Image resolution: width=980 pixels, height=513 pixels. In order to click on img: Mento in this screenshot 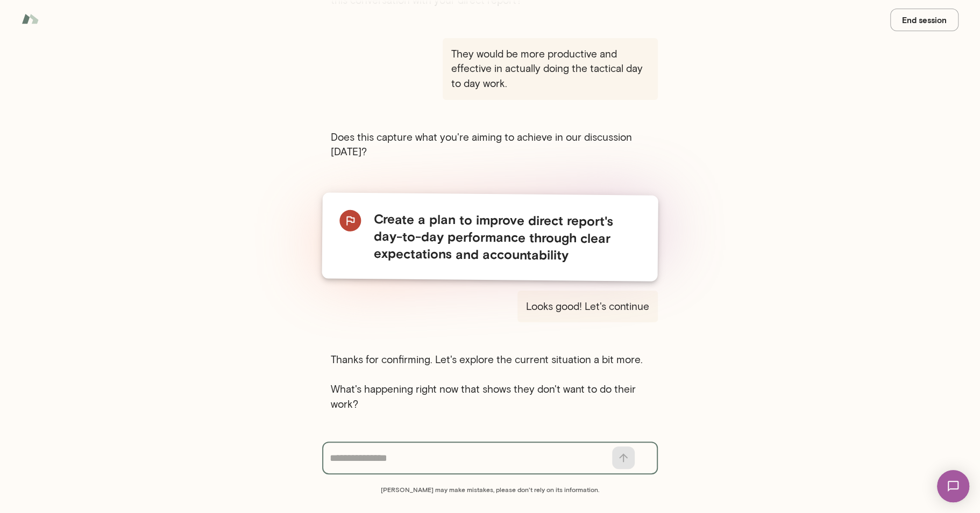, I will do `click(30, 19)`.